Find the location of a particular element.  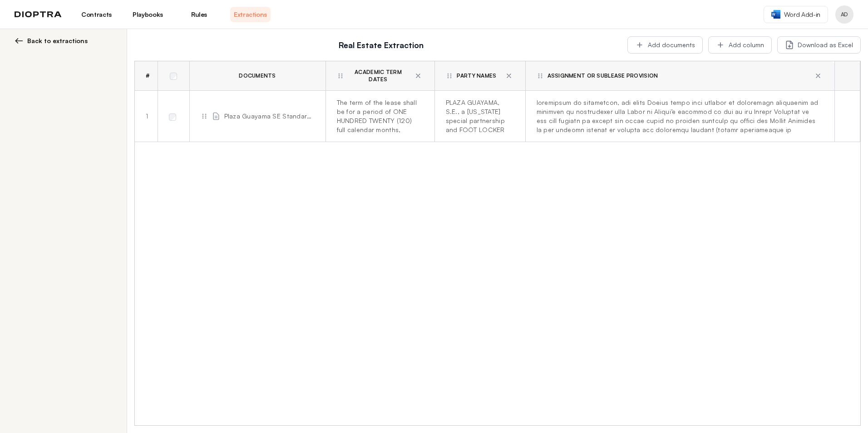

span: Party Names is located at coordinates (477, 76).